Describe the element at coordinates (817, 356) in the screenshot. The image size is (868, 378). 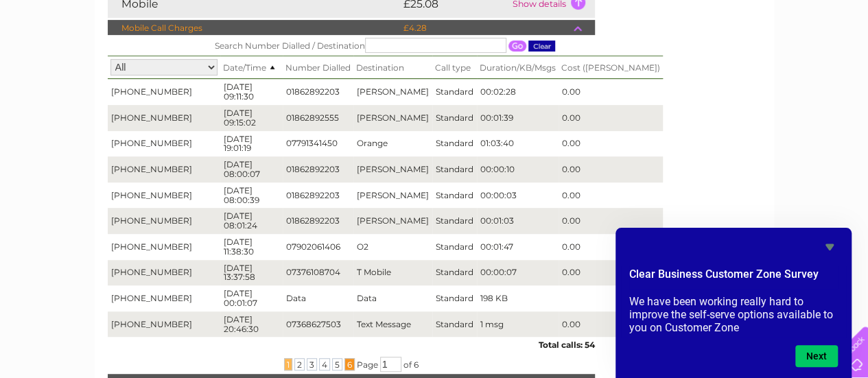
I see `button: Next question` at that location.